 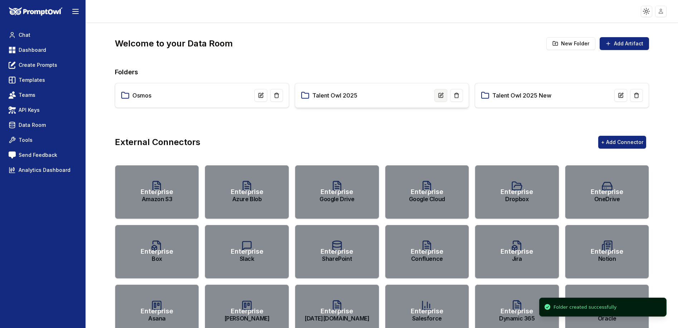 What do you see at coordinates (44, 170) in the screenshot?
I see `span: Analytics Dashboard` at bounding box center [44, 170].